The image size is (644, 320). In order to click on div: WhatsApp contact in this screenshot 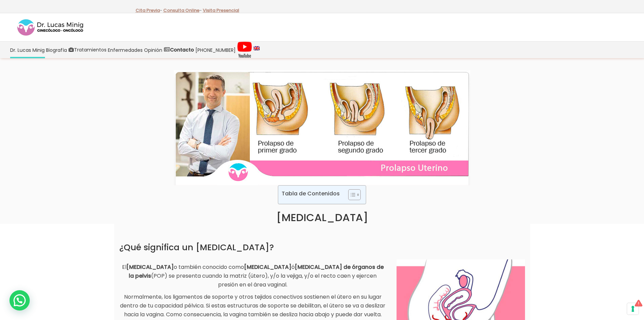, I will do `click(20, 300)`.